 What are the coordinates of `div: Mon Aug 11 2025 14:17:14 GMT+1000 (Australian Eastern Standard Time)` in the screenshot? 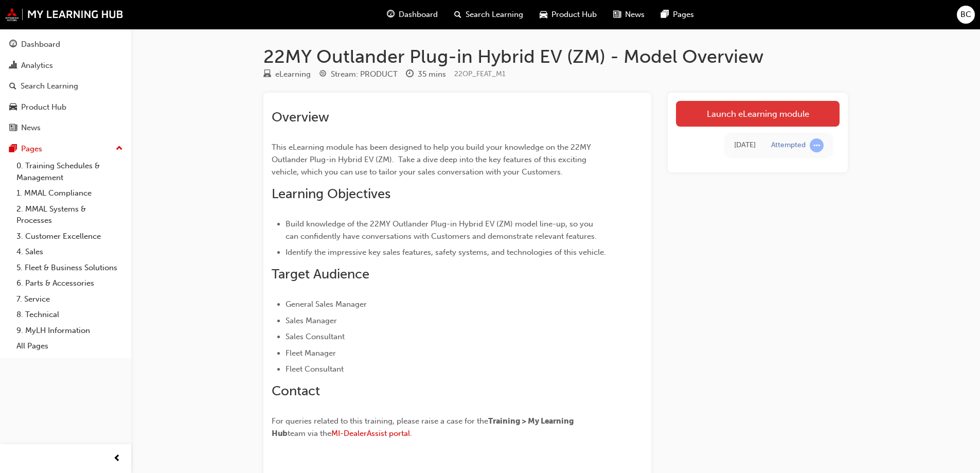 It's located at (745, 145).